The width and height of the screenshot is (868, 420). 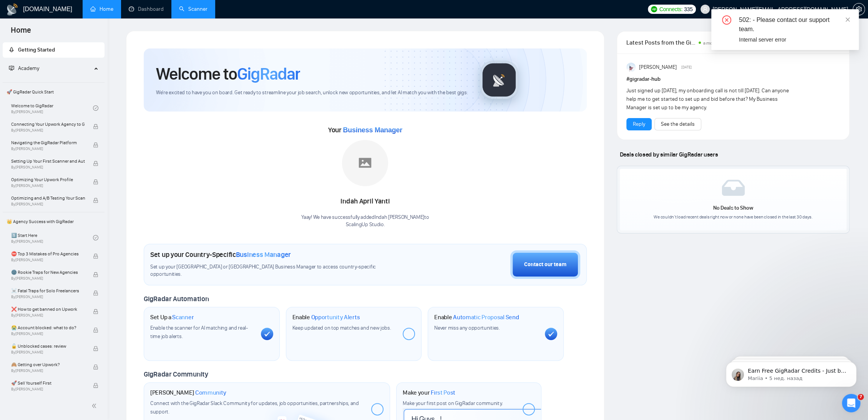 I want to click on span: Never miss any opportunities., so click(x=467, y=328).